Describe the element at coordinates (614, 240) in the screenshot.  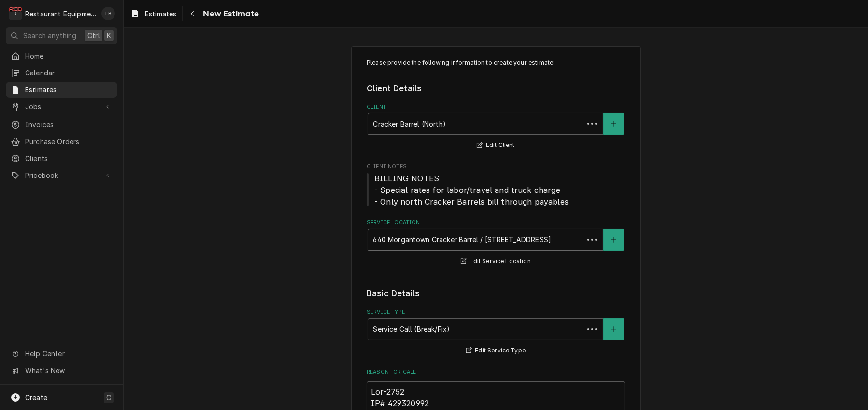
I see `button: Create New Location` at that location.